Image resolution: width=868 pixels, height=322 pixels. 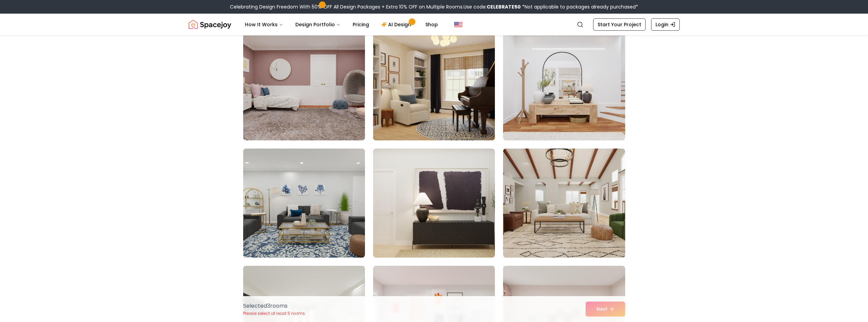 I want to click on a: AI Design, so click(x=397, y=25).